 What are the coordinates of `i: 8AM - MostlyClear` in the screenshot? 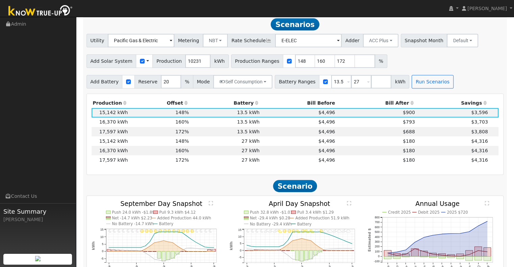 It's located at (284, 231).